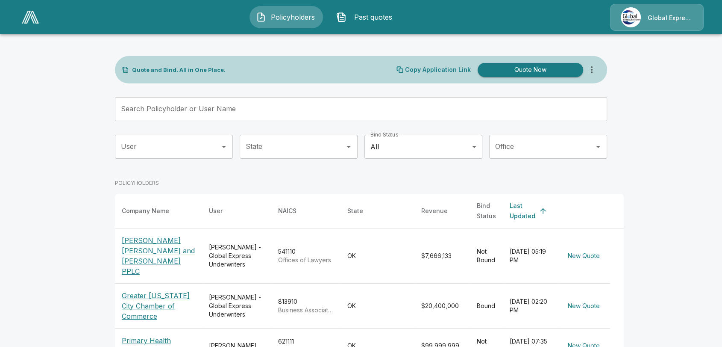 This screenshot has height=347, width=722. Describe the element at coordinates (592, 70) in the screenshot. I see `button: more` at that location.